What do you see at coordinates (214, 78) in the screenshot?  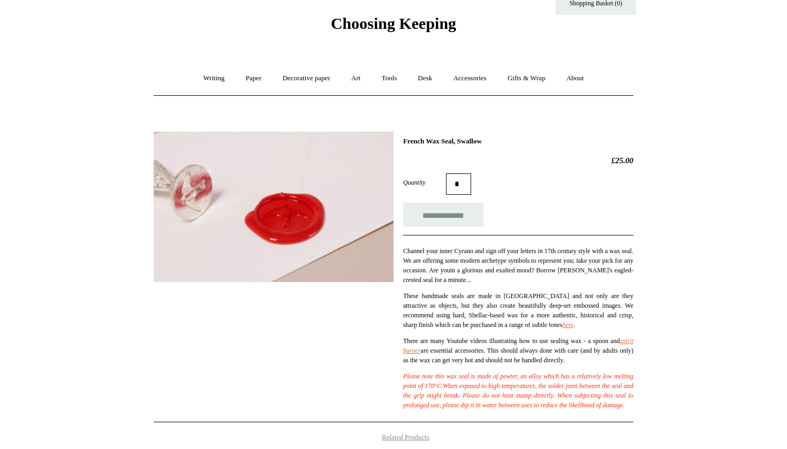 I see `a: Writing` at bounding box center [214, 78].